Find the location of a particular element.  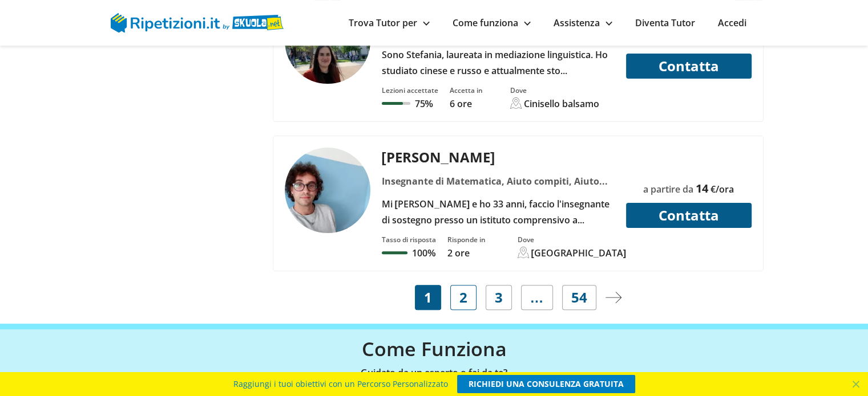

p: 6 ore is located at coordinates (467, 103).